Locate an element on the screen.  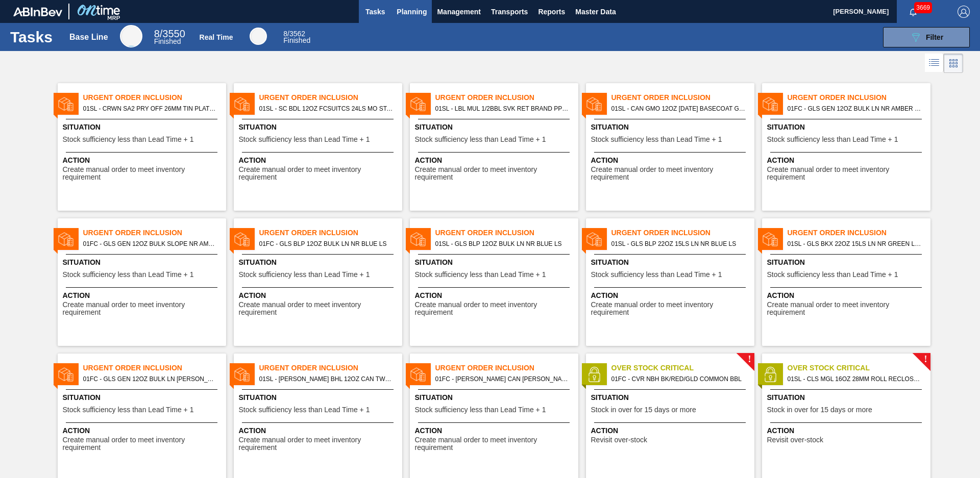
button: Notifications is located at coordinates (913, 12).